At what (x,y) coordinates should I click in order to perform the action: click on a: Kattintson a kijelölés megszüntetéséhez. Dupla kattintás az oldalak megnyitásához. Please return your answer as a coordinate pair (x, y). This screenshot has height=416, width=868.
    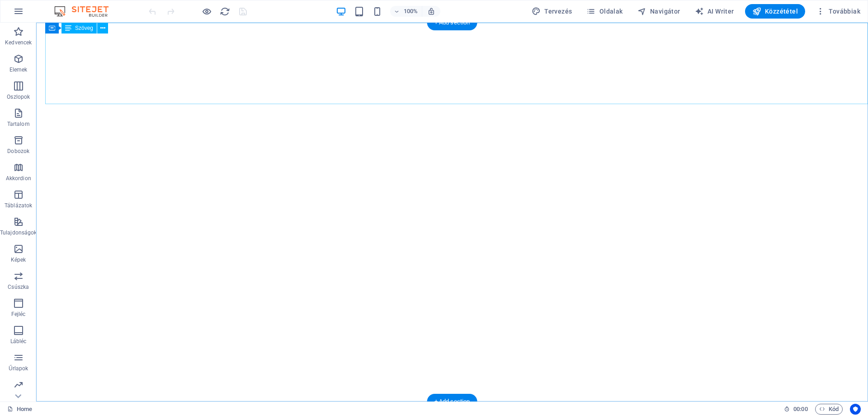
    Looking at the image, I should click on (19, 409).